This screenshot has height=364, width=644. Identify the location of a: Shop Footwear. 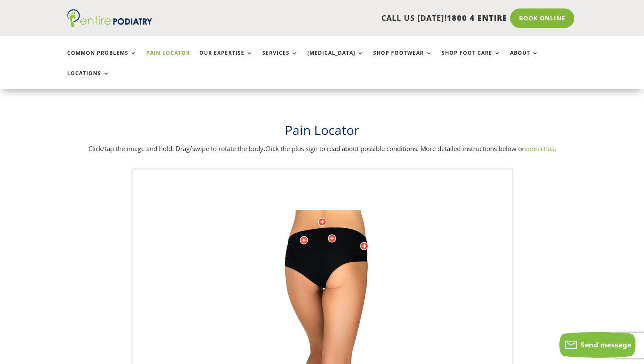
(402, 59).